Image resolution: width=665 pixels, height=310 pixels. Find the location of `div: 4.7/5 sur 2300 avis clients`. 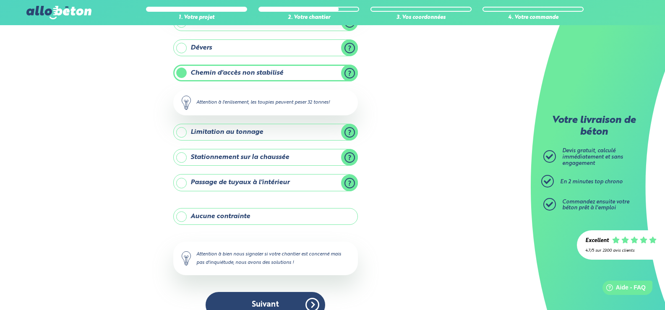

div: 4.7/5 sur 2300 avis clients is located at coordinates (621, 250).